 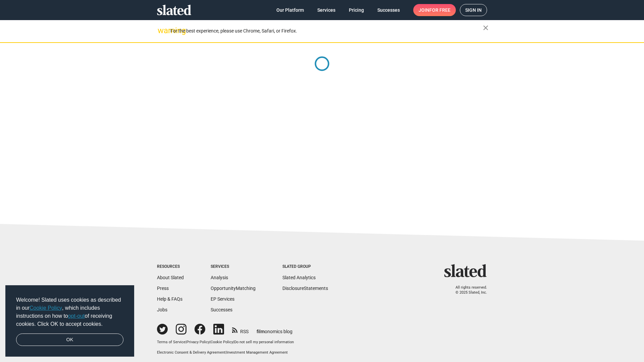 I want to click on div: Services, so click(x=233, y=267).